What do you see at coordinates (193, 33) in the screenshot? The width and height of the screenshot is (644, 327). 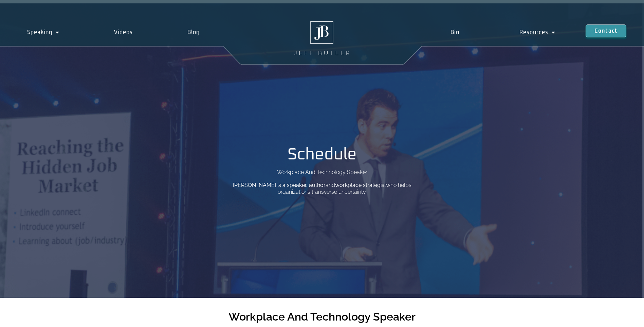 I see `a: Blog` at bounding box center [193, 33].